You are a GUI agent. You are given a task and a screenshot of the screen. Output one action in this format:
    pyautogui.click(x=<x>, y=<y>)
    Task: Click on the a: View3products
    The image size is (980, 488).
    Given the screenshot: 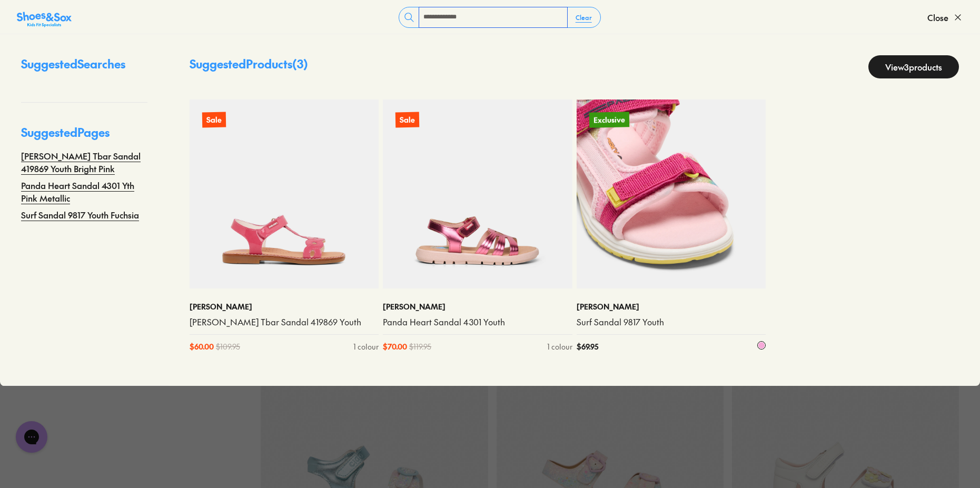 What is the action you would take?
    pyautogui.click(x=914, y=67)
    